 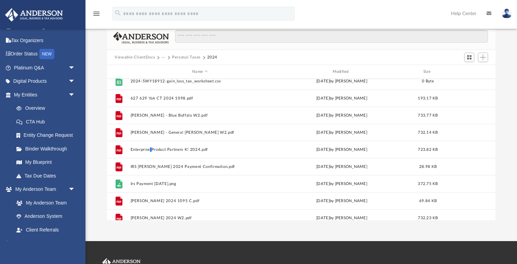 What do you see at coordinates (45, 81) in the screenshot?
I see `a: Digital Productsarrow_drop_down` at bounding box center [45, 81].